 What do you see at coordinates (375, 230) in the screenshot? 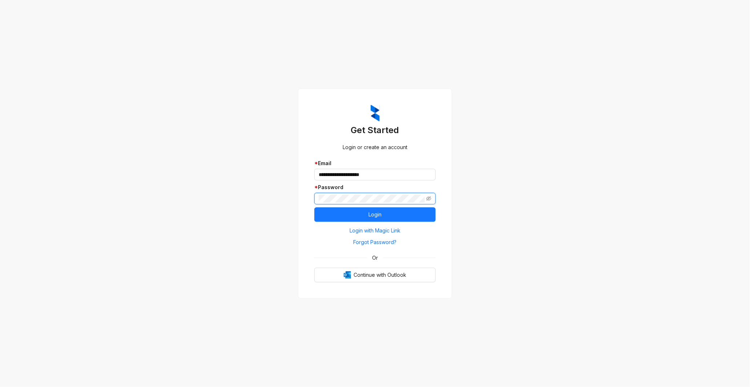
I see `span: Login with Magic Link` at bounding box center [375, 230].